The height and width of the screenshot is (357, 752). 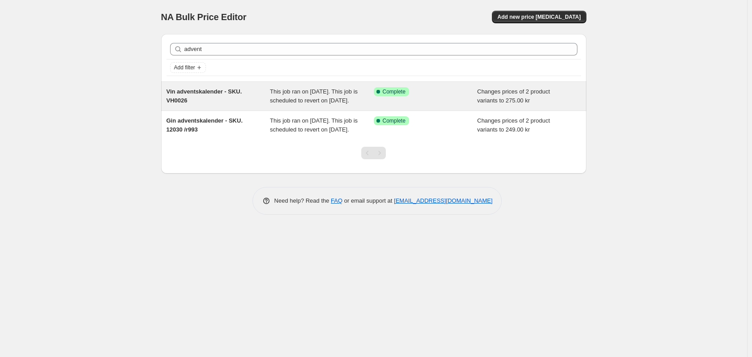 I want to click on span: Changes prices of 2 product variants to 249.00 kr, so click(x=514, y=125).